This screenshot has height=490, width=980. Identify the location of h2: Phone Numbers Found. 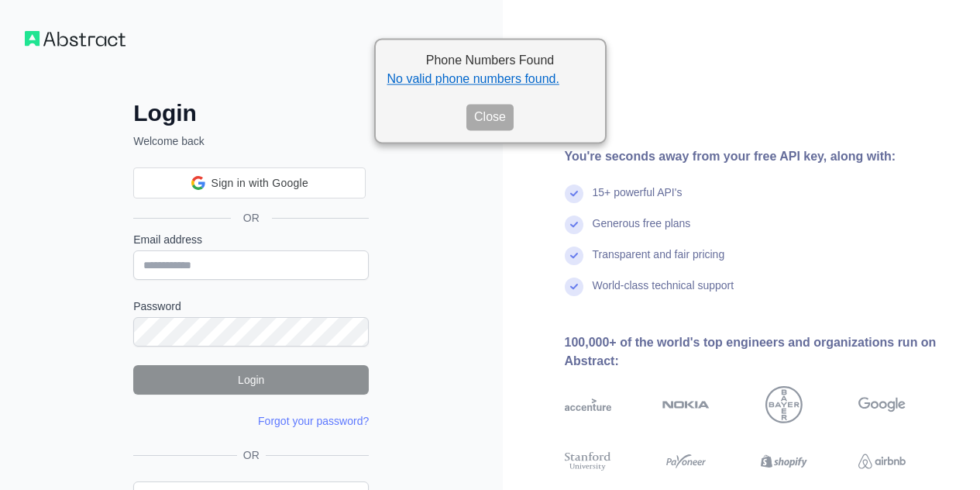
(490, 61).